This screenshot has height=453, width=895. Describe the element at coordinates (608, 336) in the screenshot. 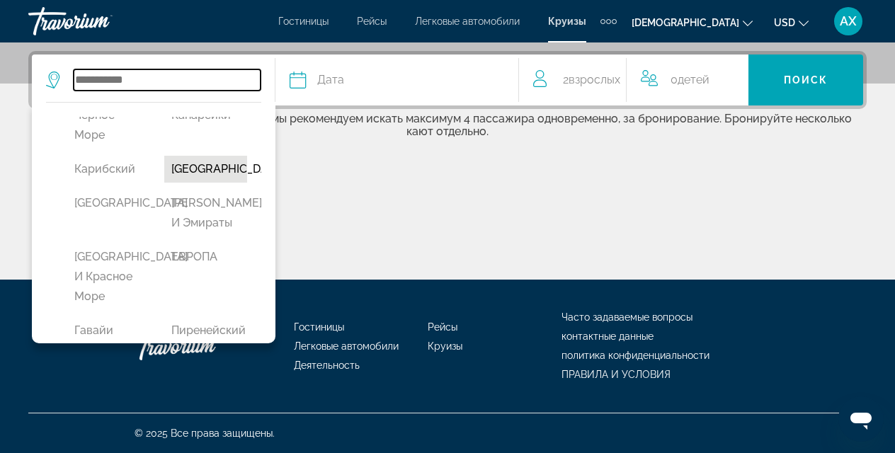

I see `a: контактные данные` at that location.